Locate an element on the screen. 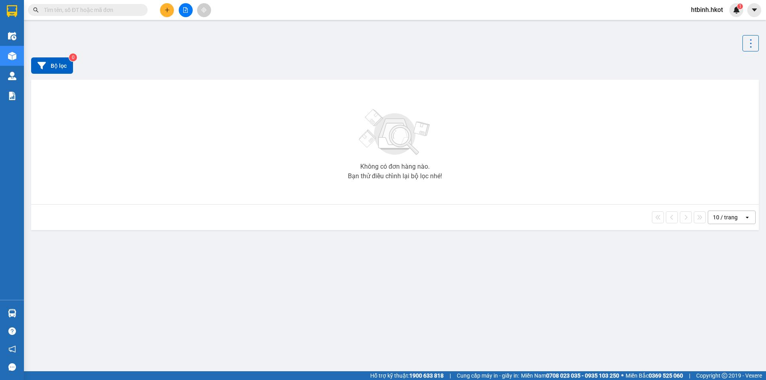 This screenshot has width=766, height=380. span: notification is located at coordinates (12, 349).